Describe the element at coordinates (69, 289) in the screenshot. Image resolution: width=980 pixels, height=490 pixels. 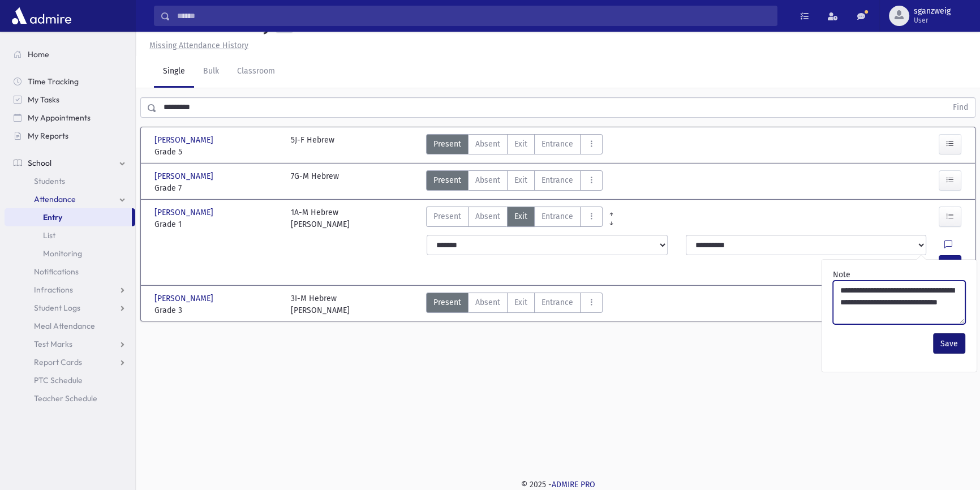
I see `a: Infractions` at that location.